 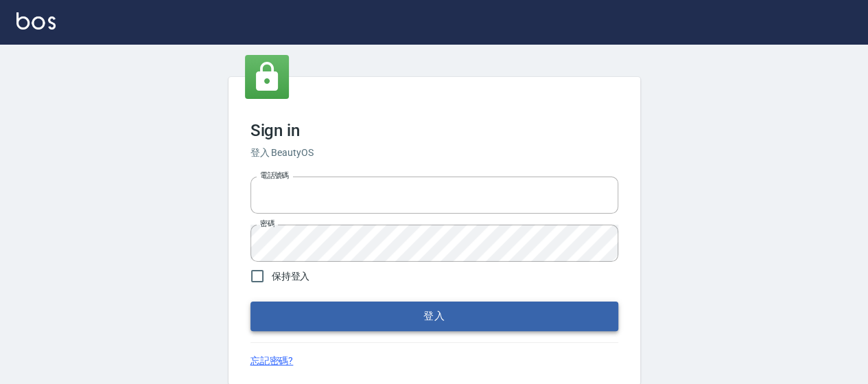 I want to click on button: 登入, so click(x=434, y=316).